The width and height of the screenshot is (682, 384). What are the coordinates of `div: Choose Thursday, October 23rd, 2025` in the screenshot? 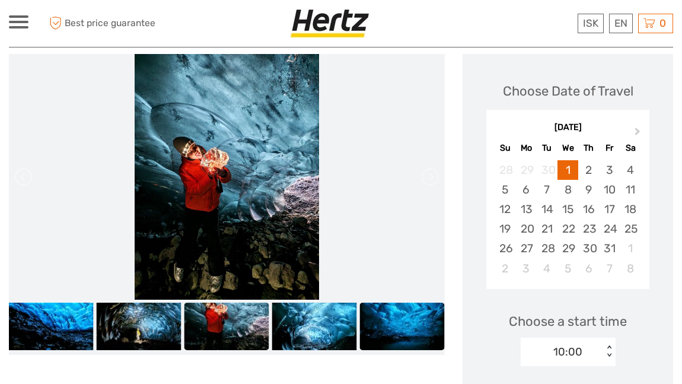 It's located at (588, 228).